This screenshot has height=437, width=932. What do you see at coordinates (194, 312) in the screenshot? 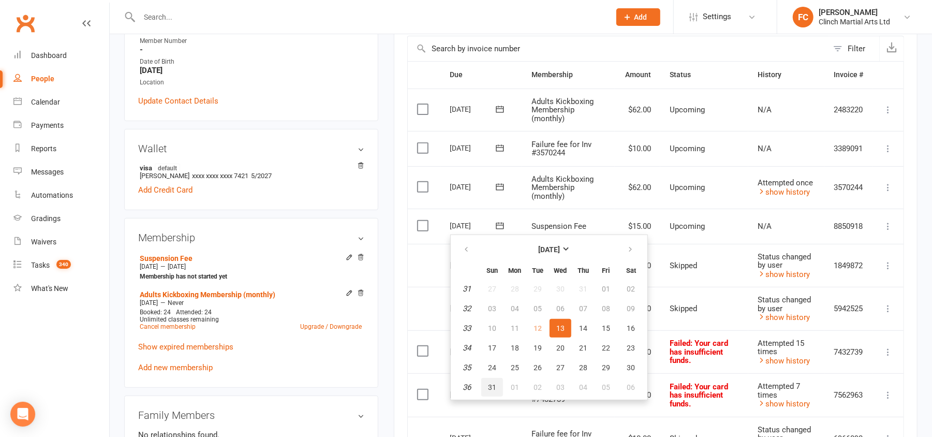
I see `span: Attended: 24` at bounding box center [194, 312].